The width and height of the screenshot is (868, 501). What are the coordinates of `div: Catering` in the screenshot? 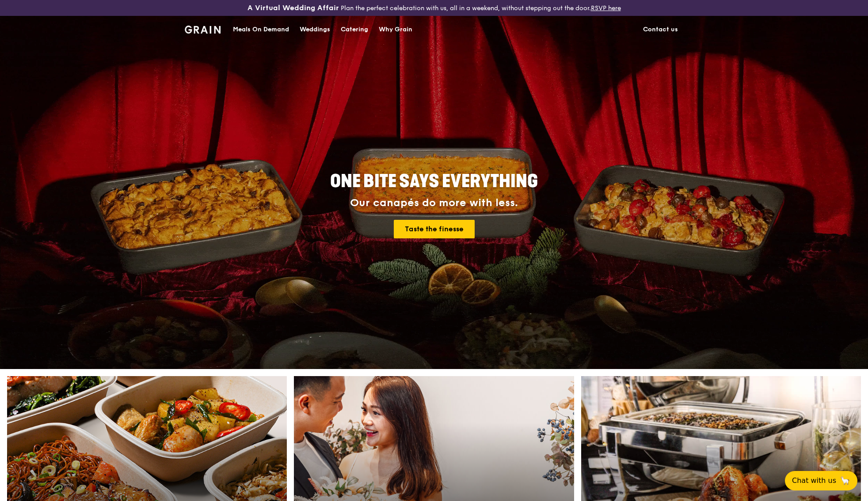 It's located at (354, 30).